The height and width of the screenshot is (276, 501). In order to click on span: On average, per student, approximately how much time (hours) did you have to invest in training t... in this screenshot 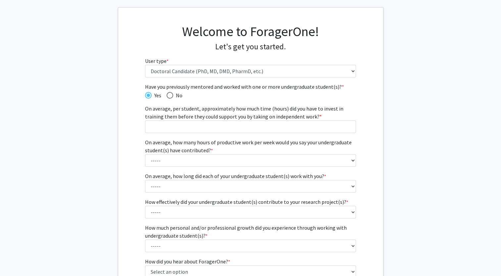, I will do `click(244, 113)`.